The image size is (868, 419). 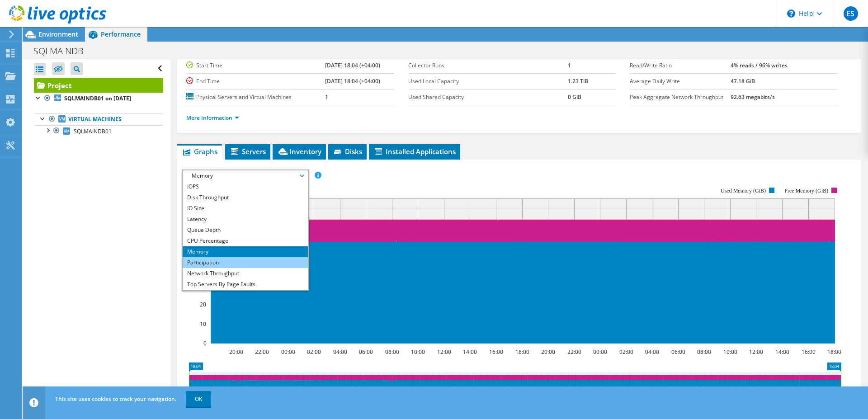 What do you see at coordinates (577, 81) in the screenshot?
I see `b: 1.23 TiB` at bounding box center [577, 81].